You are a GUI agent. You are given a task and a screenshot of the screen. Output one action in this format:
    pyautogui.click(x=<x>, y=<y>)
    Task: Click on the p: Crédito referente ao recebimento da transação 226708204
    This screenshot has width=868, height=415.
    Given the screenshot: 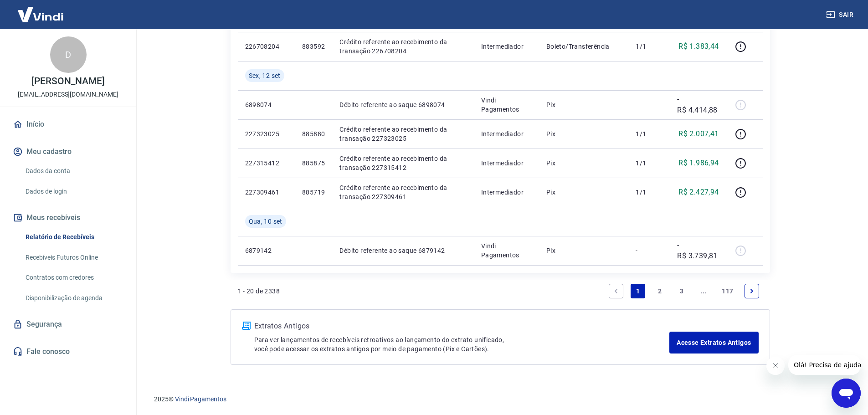 What is the action you would take?
    pyautogui.click(x=403, y=46)
    